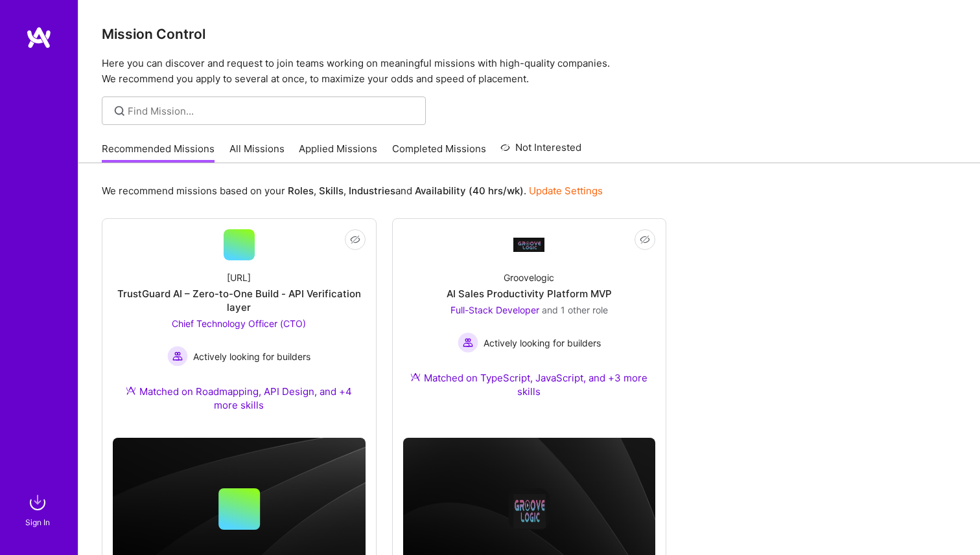 Image resolution: width=980 pixels, height=555 pixels. I want to click on div: TrustGuard AI – Zero-to-One Build - API Verification layer, so click(240, 301).